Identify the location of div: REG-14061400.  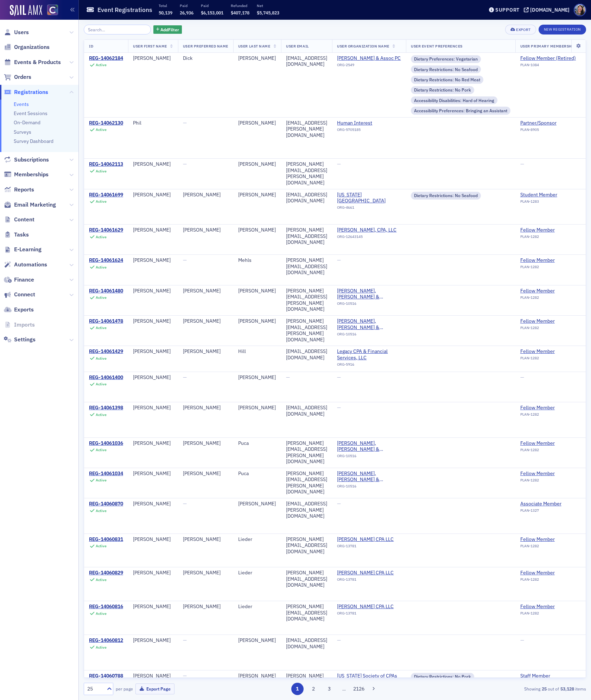
(106, 378).